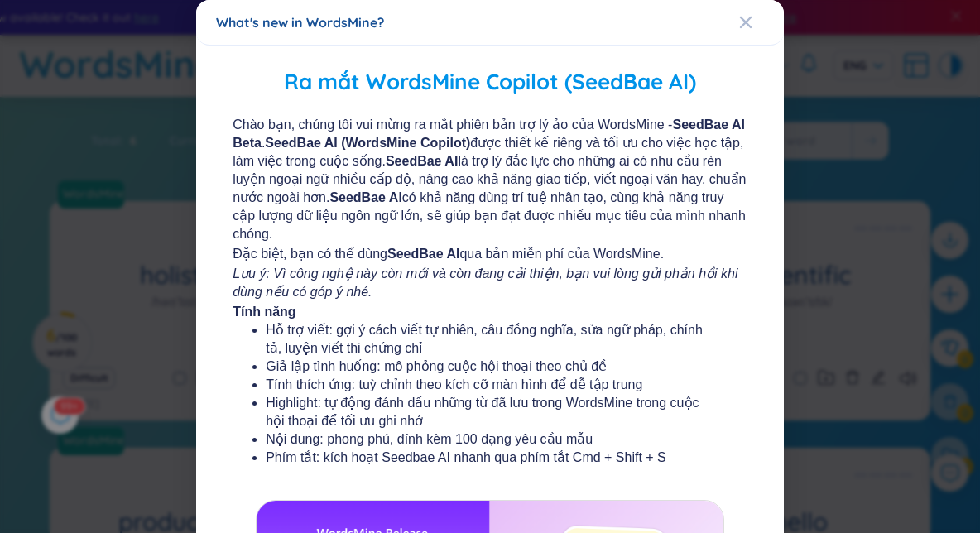 The height and width of the screenshot is (533, 980). I want to click on b: Tính năng, so click(264, 311).